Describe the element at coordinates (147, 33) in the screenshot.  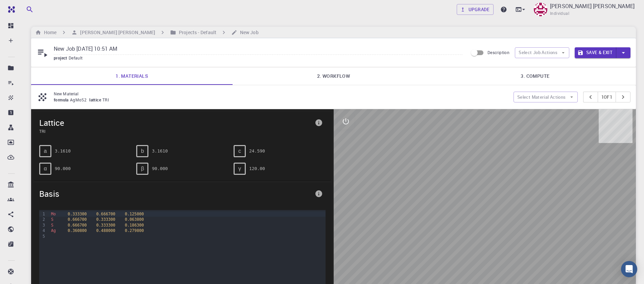
I see `nav: breadcrumb` at that location.